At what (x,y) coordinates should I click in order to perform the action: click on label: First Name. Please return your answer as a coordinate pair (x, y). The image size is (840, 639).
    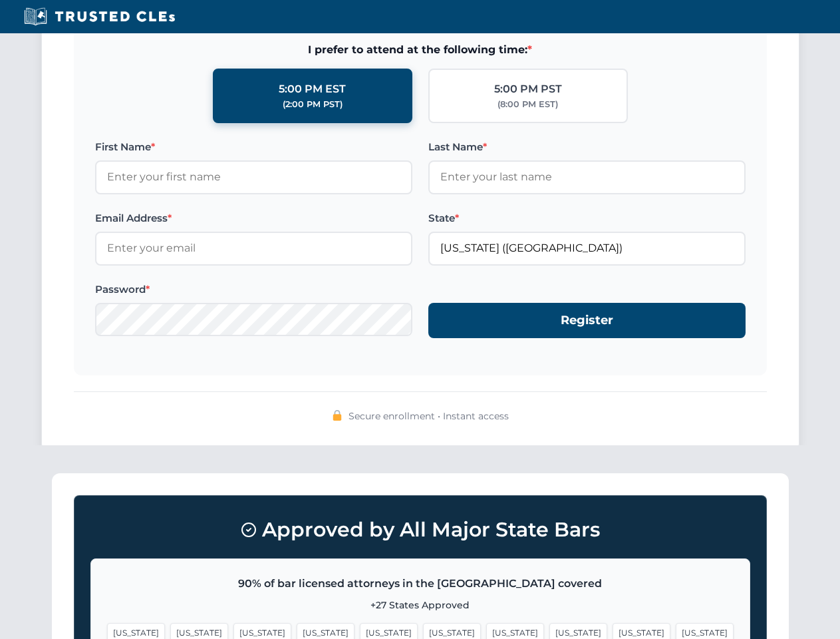
    Looking at the image, I should click on (253, 147).